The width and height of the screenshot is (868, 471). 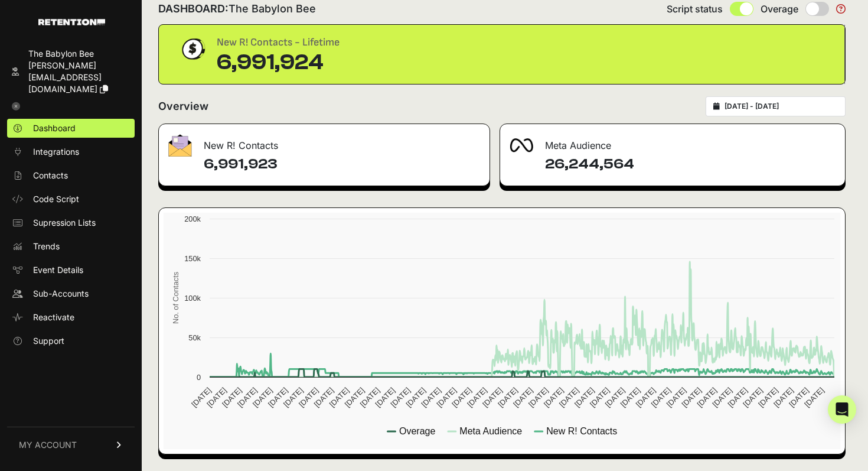 I want to click on span: Overage, so click(x=779, y=9).